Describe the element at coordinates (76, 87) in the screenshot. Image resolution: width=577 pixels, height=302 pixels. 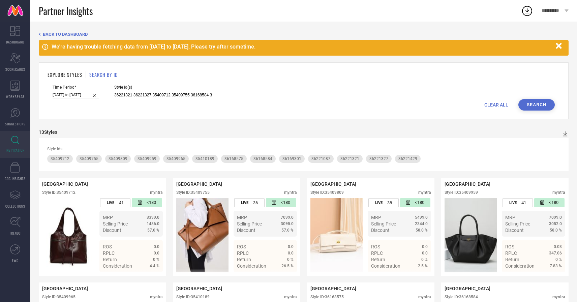
I see `span: Time Period*` at that location.